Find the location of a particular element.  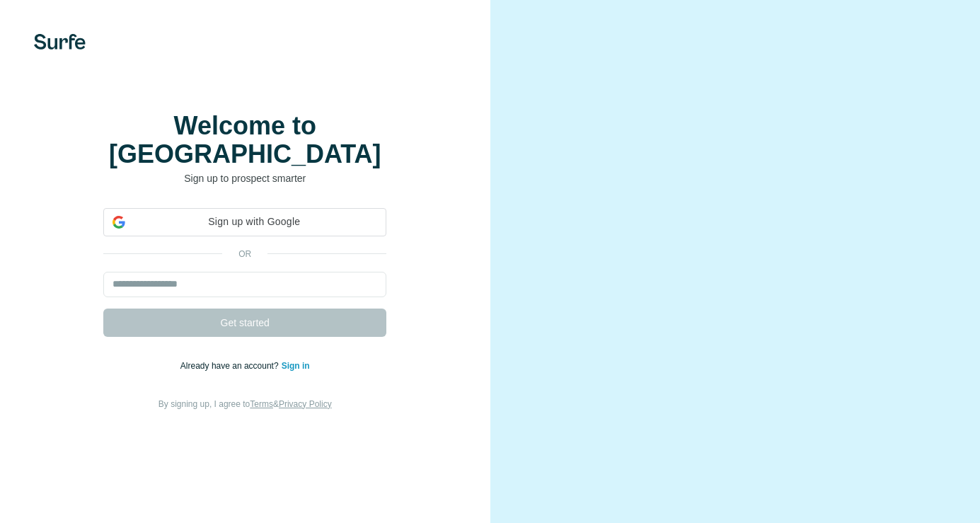

p: or is located at coordinates (245, 254).